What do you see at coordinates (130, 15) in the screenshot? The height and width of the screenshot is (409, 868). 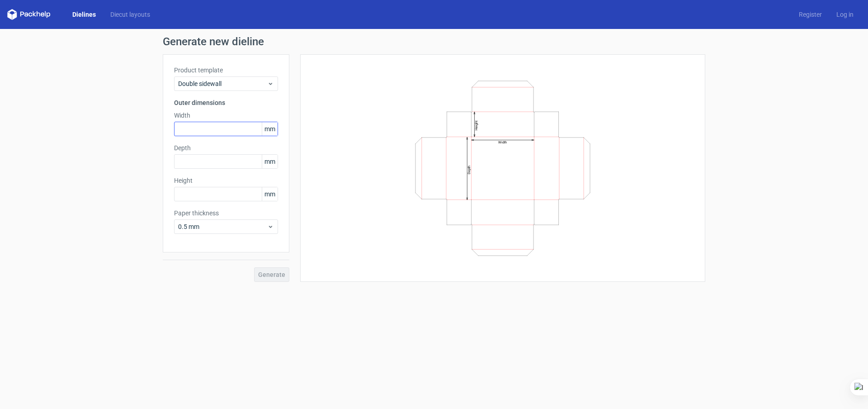 I see `a: Diecut layouts` at bounding box center [130, 15].